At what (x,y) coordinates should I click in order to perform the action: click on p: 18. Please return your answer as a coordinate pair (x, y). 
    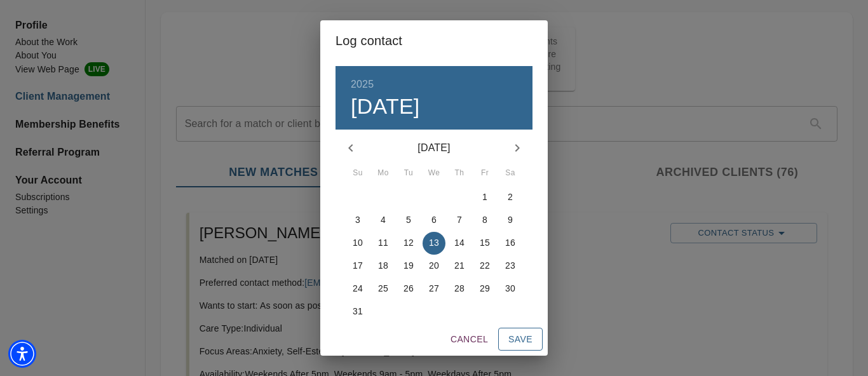
    Looking at the image, I should click on (383, 265).